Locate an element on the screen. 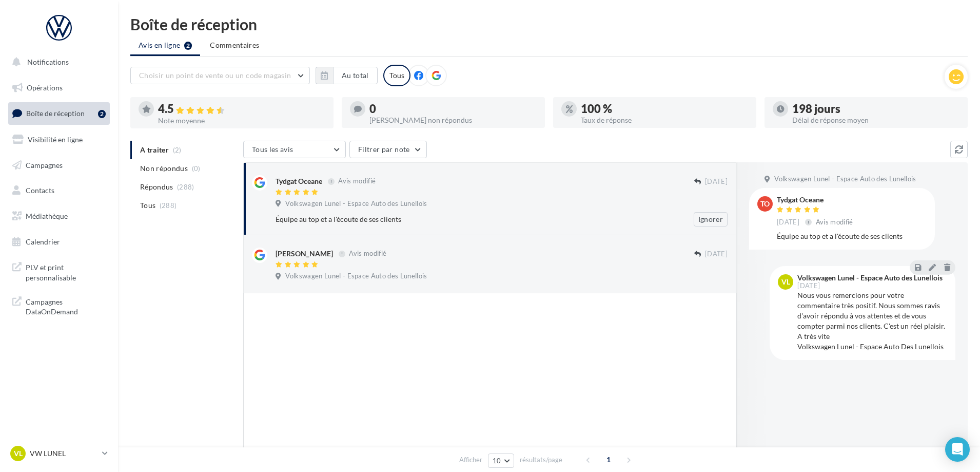  span: Choisir un point de vente ou un code magasin is located at coordinates (215, 75).